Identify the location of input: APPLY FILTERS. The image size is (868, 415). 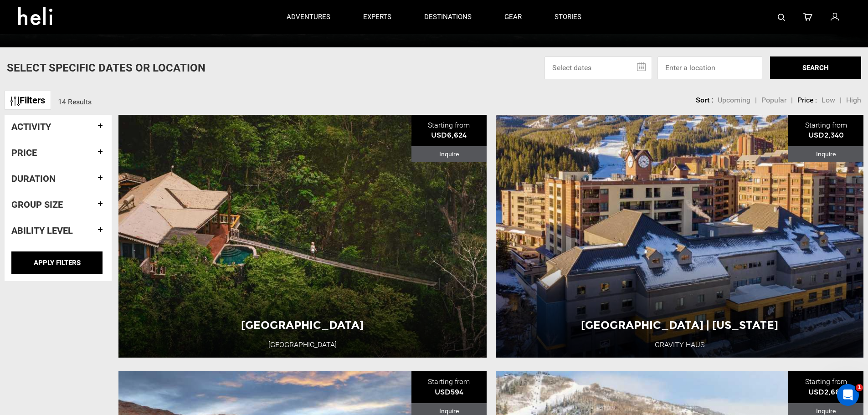
(57, 263).